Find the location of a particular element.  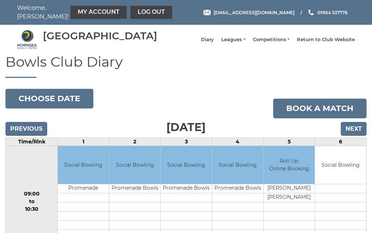

a: Diary is located at coordinates (207, 40).